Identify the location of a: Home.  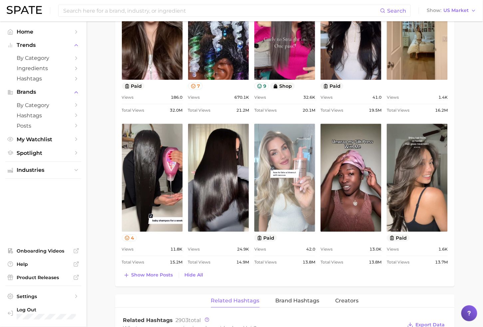
(43, 32).